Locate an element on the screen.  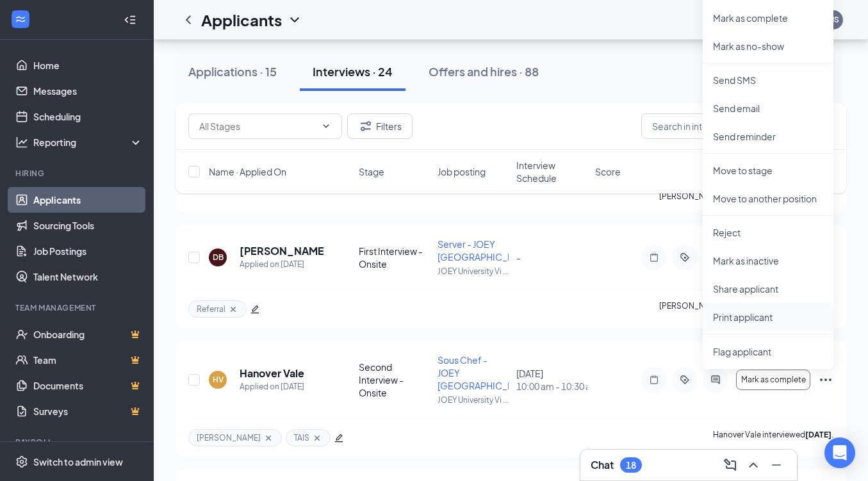
svg: Analysis is located at coordinates (22, 142).